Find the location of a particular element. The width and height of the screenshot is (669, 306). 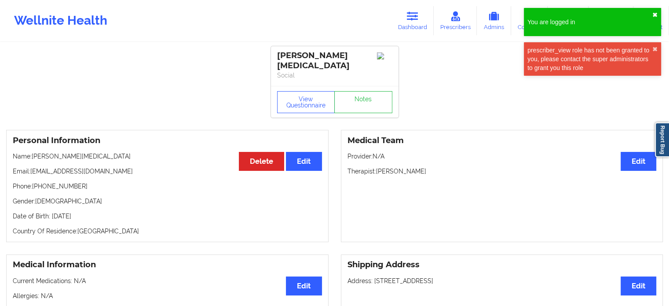

h3: Shipping Address is located at coordinates (502, 264).